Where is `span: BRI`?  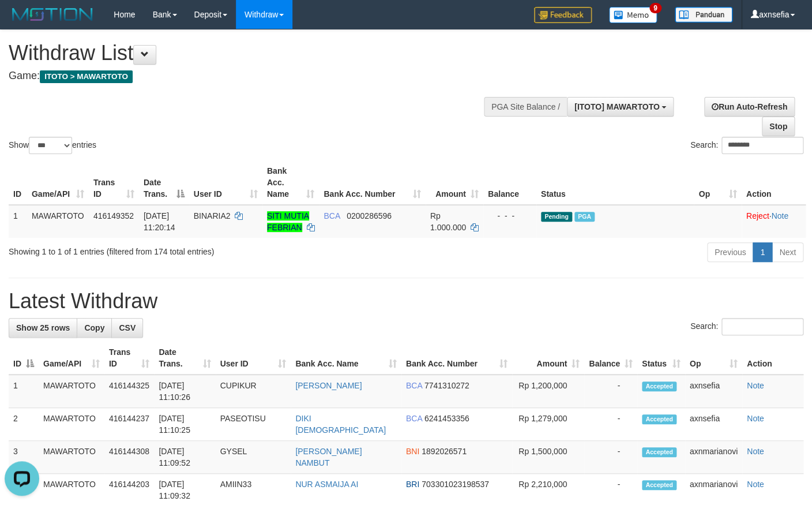
span: BRI is located at coordinates (412, 484).